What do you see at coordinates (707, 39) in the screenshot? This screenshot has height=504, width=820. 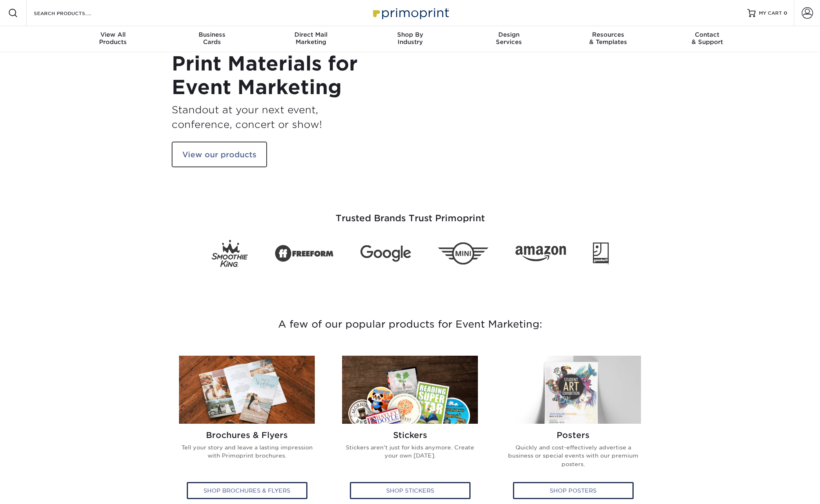 I see `a: Contact& Support` at bounding box center [707, 39].